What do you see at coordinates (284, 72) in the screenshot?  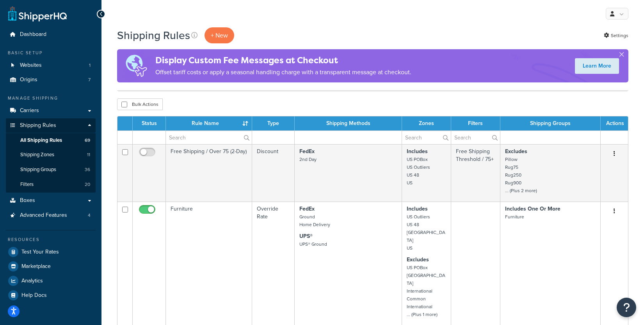 I see `p: Offset tariff costs or apply a seasonal handling charge with a transparent message at checkout.` at bounding box center [284, 72].